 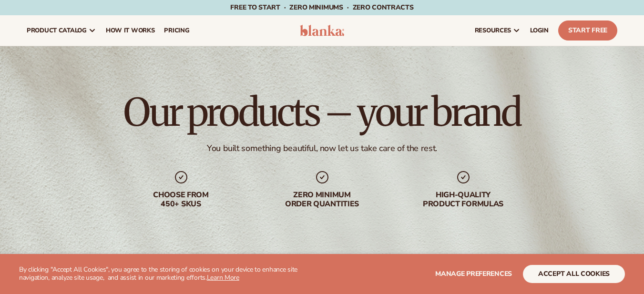 I want to click on p: By clicking "Accept All Cookies", you agree to the storing of cookies on your device to enhance s..., so click(x=168, y=274).